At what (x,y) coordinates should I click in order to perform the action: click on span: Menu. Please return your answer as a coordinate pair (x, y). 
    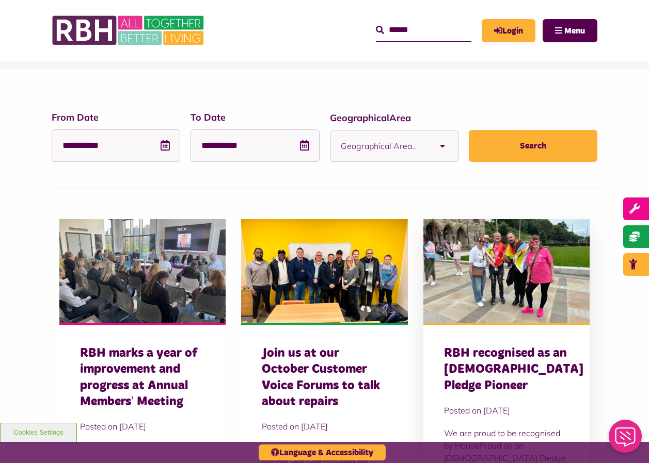
    Looking at the image, I should click on (574, 31).